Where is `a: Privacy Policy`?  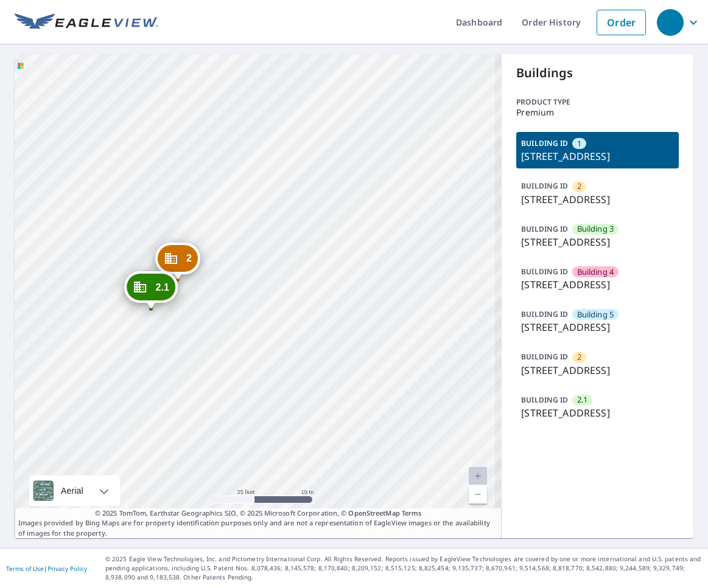
a: Privacy Policy is located at coordinates (67, 569).